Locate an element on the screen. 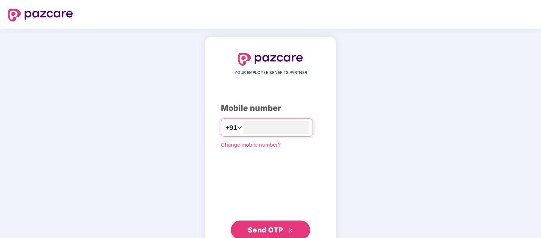 The height and width of the screenshot is (238, 541). a: Change mobile number? is located at coordinates (251, 144).